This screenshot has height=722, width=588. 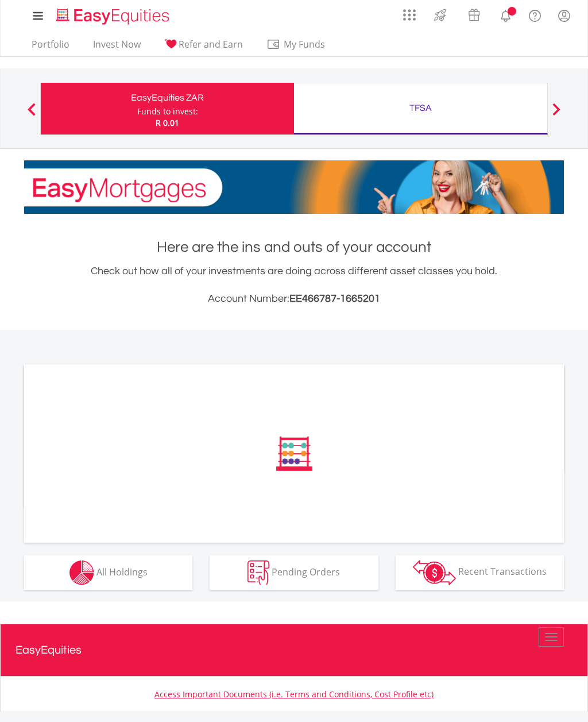 I want to click on img: transactions-zar-wht.png, so click(x=434, y=573).